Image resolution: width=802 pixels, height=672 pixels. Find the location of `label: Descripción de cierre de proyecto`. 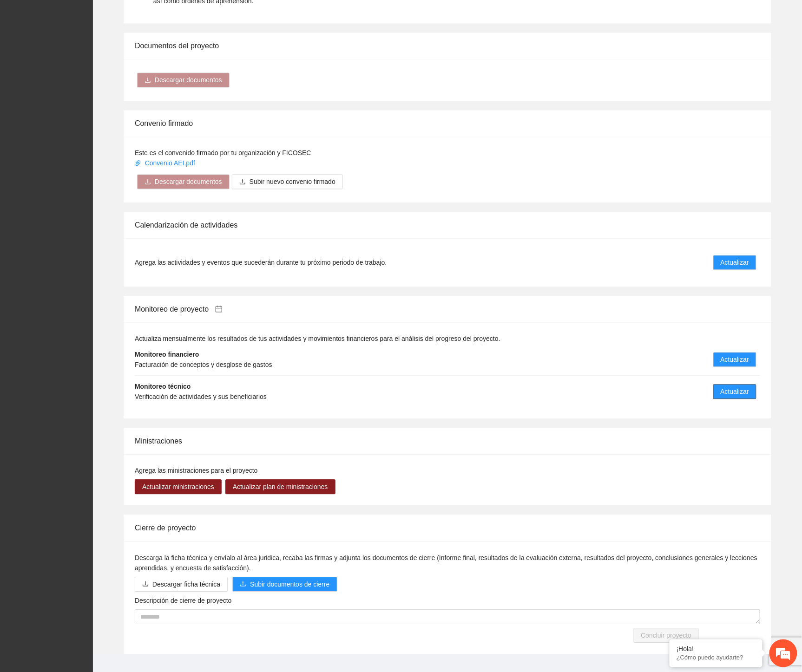

label: Descripción de cierre de proyecto is located at coordinates (183, 601).